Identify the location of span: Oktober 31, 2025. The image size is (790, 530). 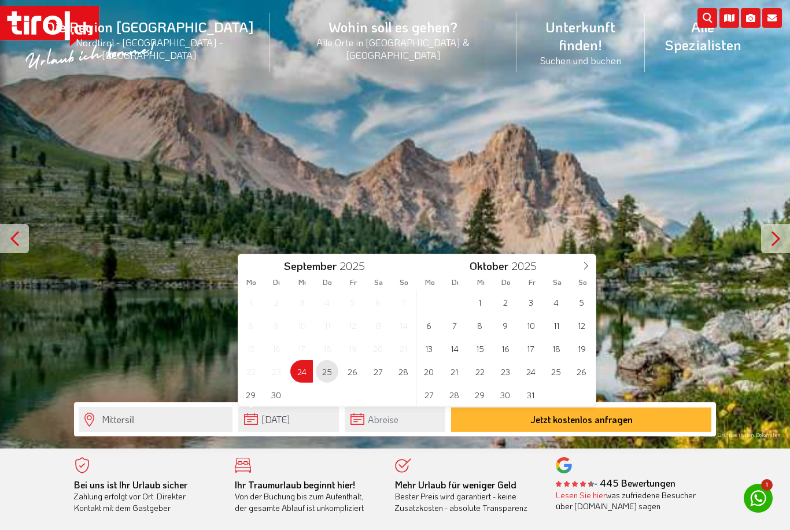
(530, 394).